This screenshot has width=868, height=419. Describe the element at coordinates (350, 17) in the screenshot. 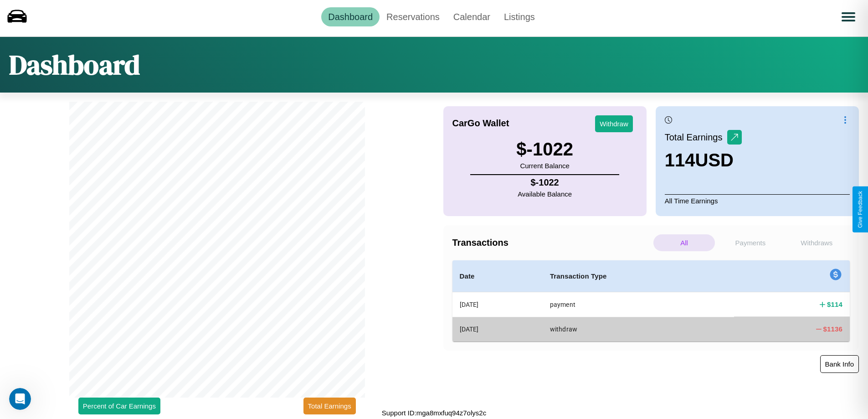

I see `a: Dashboard` at that location.